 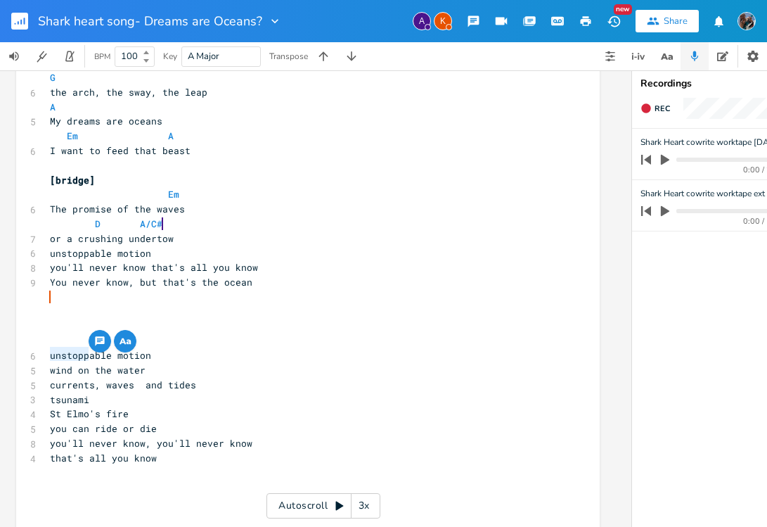 I want to click on div: Transpose, so click(x=288, y=56).